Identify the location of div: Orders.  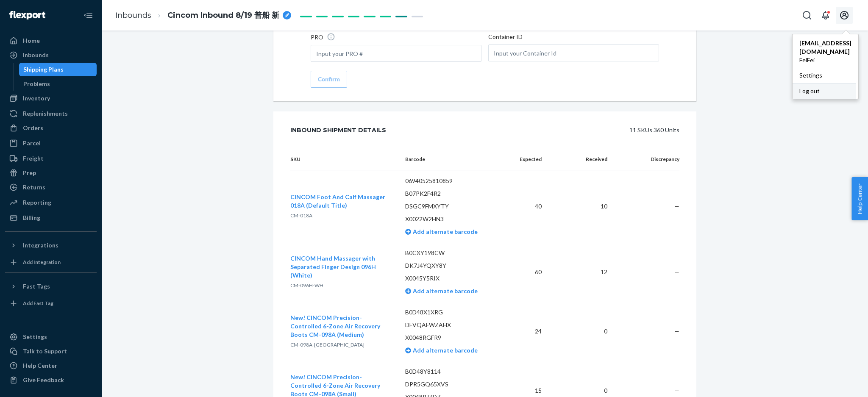
(33, 128).